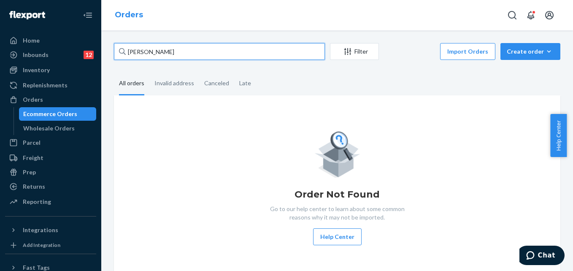 This screenshot has width=573, height=271. What do you see at coordinates (33, 158) in the screenshot?
I see `div: Freight` at bounding box center [33, 158].